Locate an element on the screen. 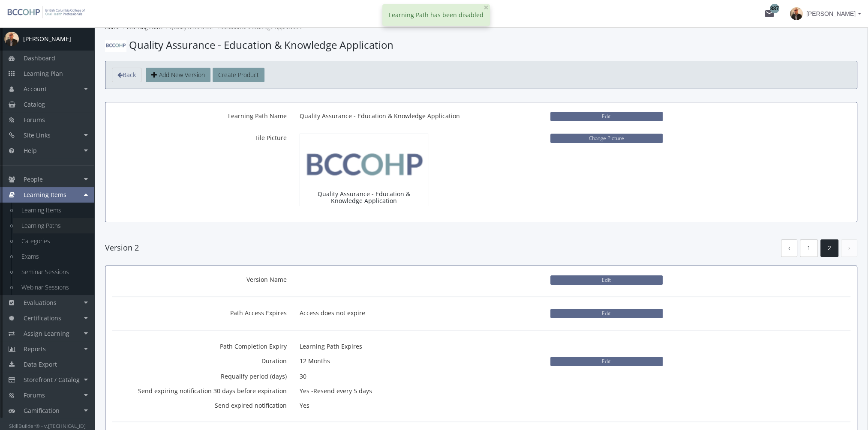 The width and height of the screenshot is (868, 430). a: Back is located at coordinates (126, 75).